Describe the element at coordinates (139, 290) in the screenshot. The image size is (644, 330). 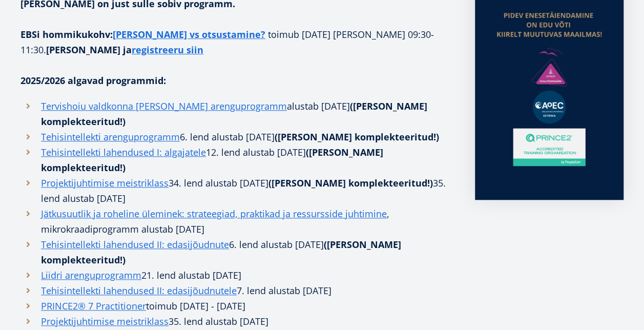
I see `a: Tehisintellekti lahendused II: edasijõudnutele` at that location.